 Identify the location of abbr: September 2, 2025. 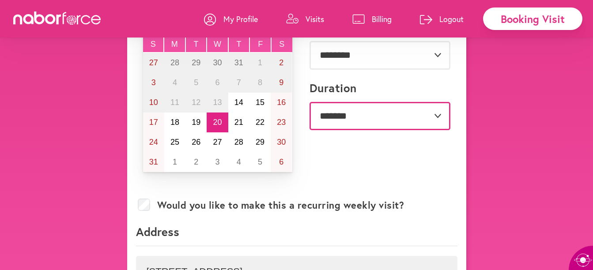
(196, 162).